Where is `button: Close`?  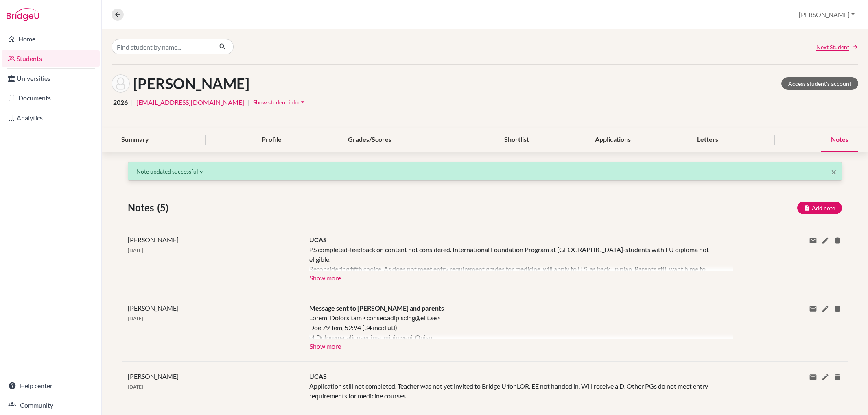
button: Close is located at coordinates (834, 172).